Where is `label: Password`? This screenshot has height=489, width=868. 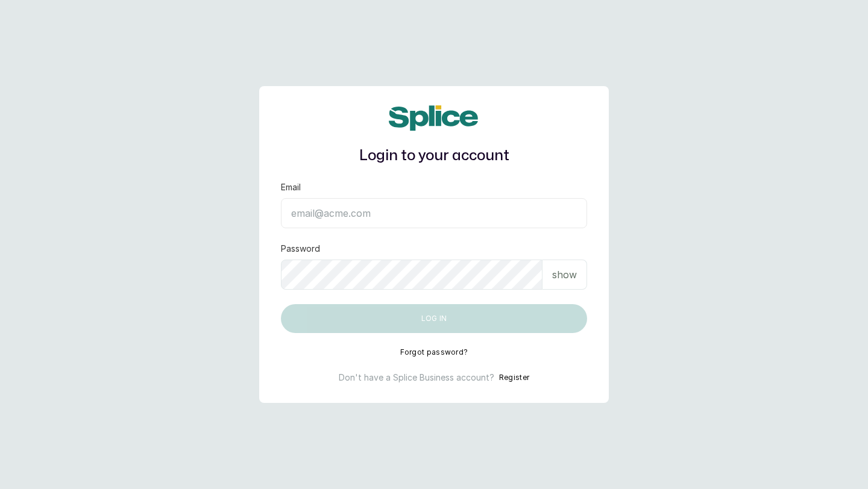 label: Password is located at coordinates (300, 249).